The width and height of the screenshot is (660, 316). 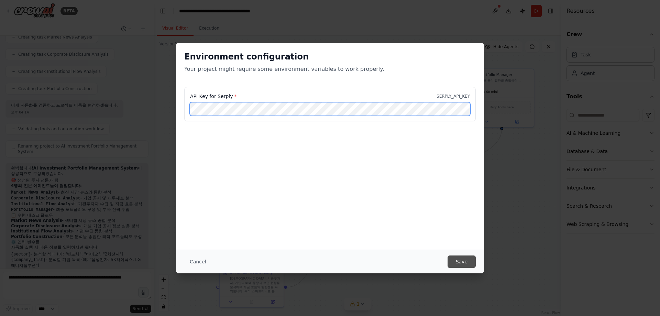 I want to click on button: Save, so click(x=462, y=262).